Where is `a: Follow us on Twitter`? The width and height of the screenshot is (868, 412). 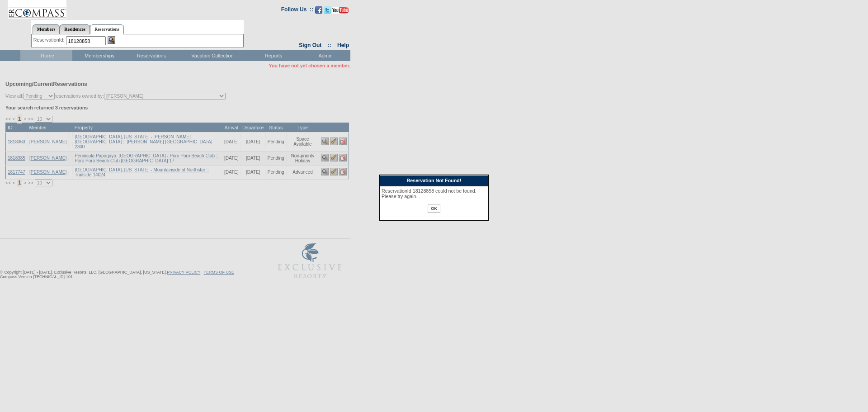 a: Follow us on Twitter is located at coordinates (327, 12).